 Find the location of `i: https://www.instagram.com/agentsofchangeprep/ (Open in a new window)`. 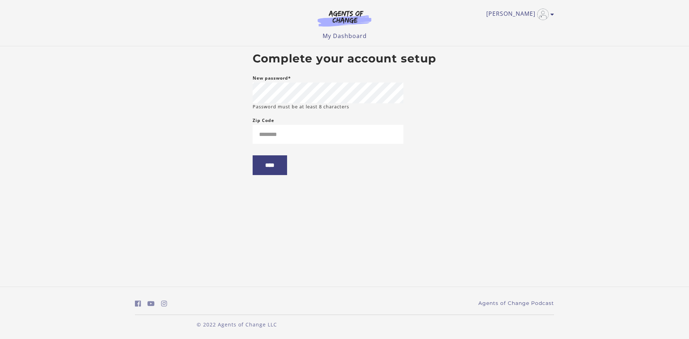

i: https://www.instagram.com/agentsofchangeprep/ (Open in a new window) is located at coordinates (164, 304).